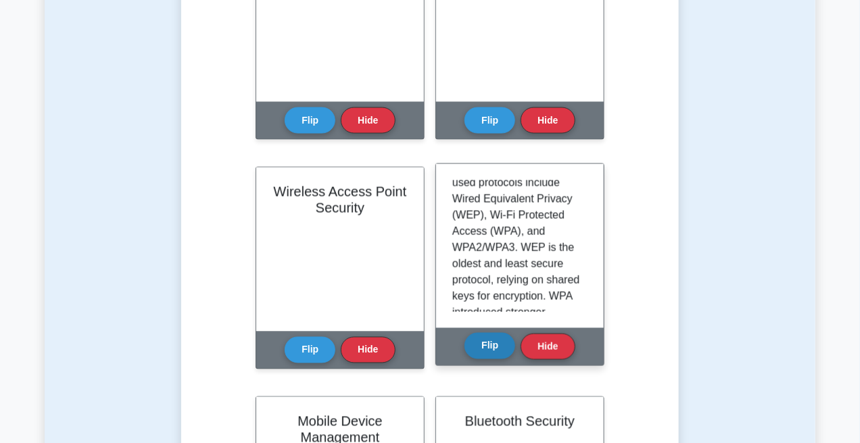 This screenshot has height=443, width=860. I want to click on h2: Bluetooth Security, so click(520, 422).